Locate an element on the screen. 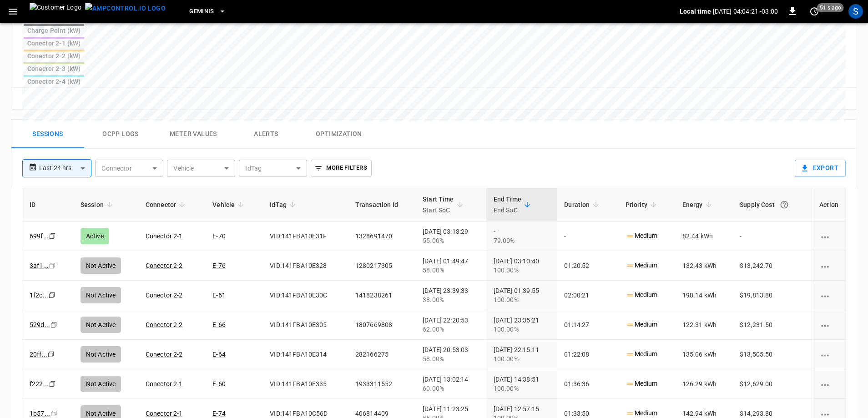  td: 02:00:21 is located at coordinates (587, 295).